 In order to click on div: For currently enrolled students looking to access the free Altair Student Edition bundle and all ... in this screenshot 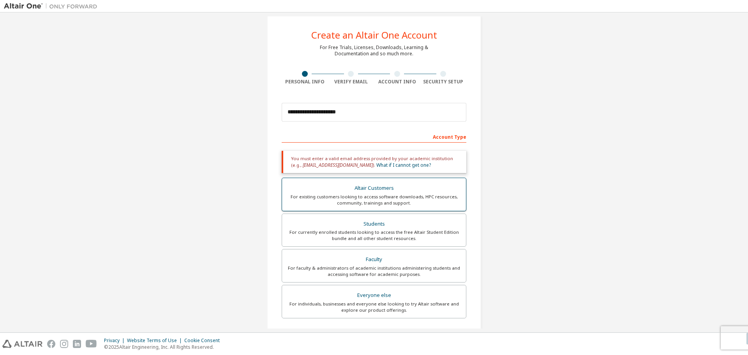, I will do `click(374, 235)`.